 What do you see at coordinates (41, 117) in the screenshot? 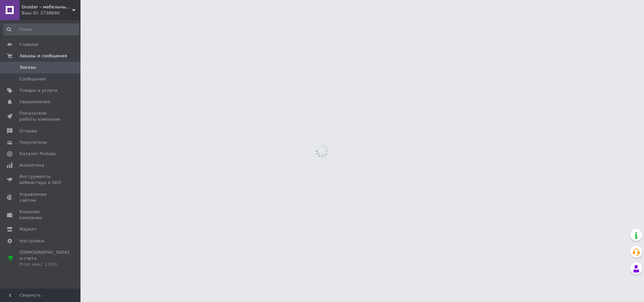
I see `span: Показатели работы компании` at bounding box center [41, 117].